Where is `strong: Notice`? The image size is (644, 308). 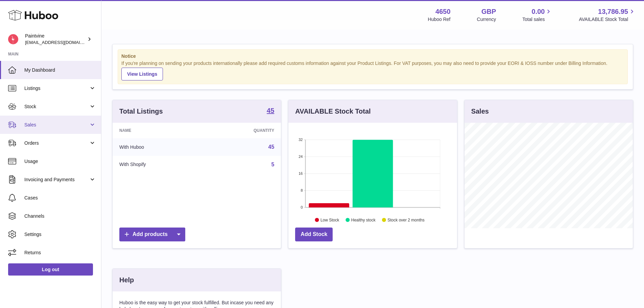 strong: Notice is located at coordinates (372, 56).